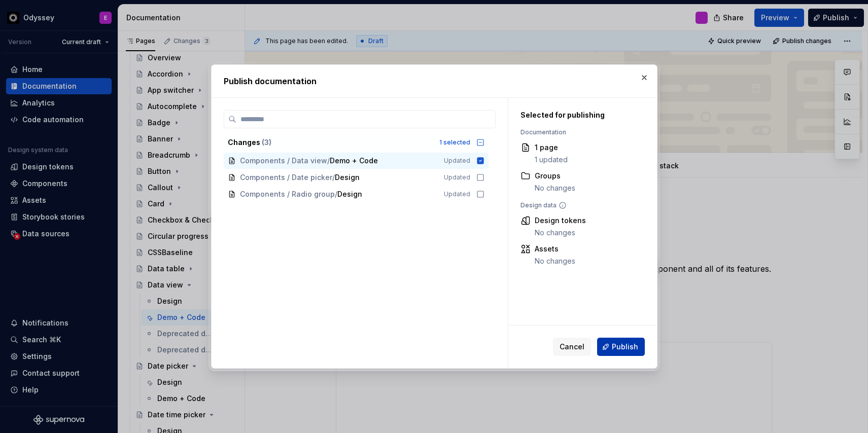  I want to click on button: Cancel, so click(572, 347).